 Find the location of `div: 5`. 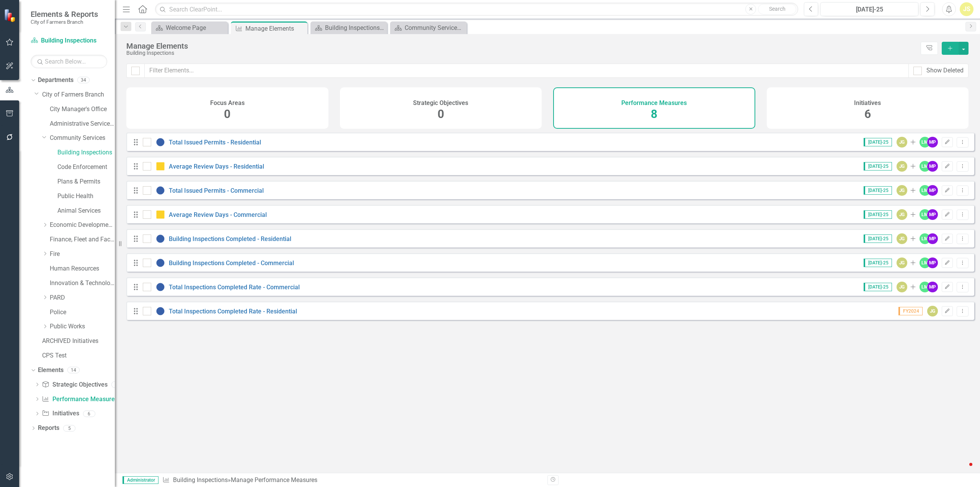

div: 5 is located at coordinates (69, 428).